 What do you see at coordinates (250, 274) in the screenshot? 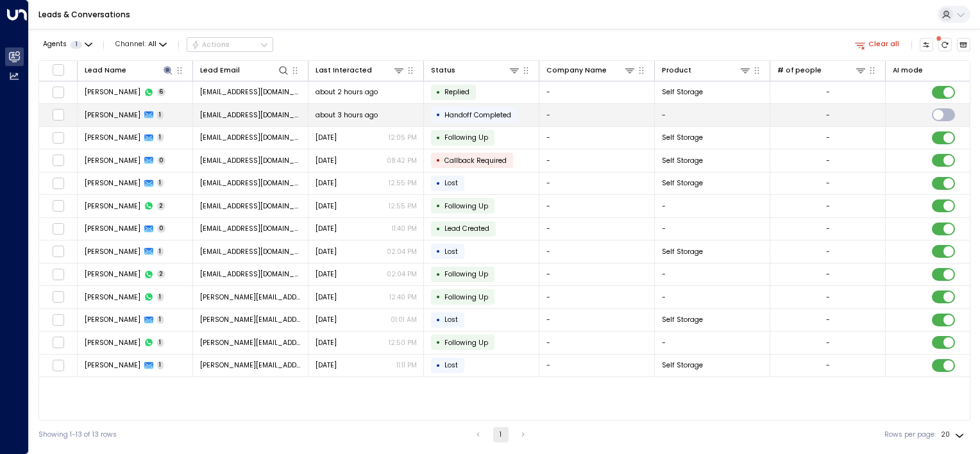
I see `span: slab-amaze3d@icloud.com` at bounding box center [250, 274].